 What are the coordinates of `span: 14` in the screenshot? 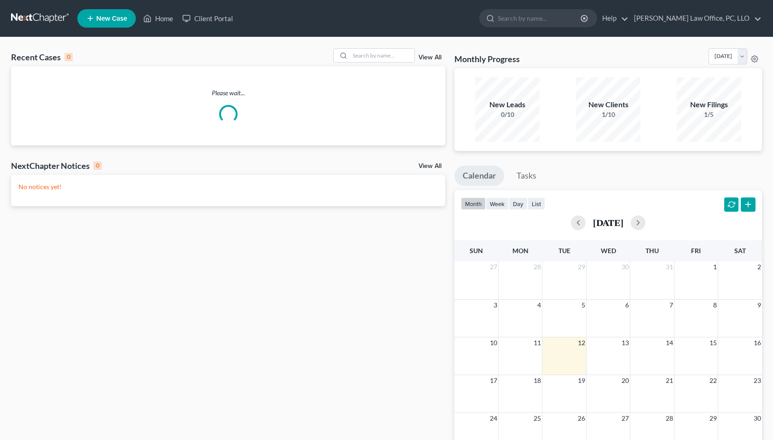 It's located at (669, 343).